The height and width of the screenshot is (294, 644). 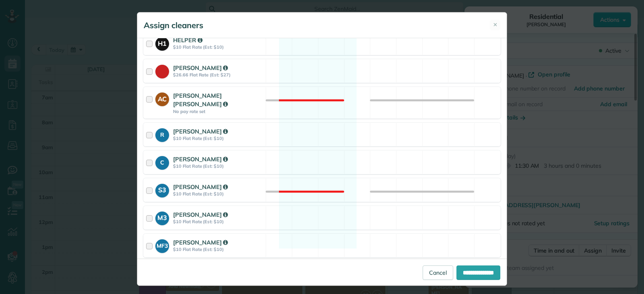 What do you see at coordinates (187, 39) in the screenshot?
I see `strong: HELPER` at bounding box center [187, 39].